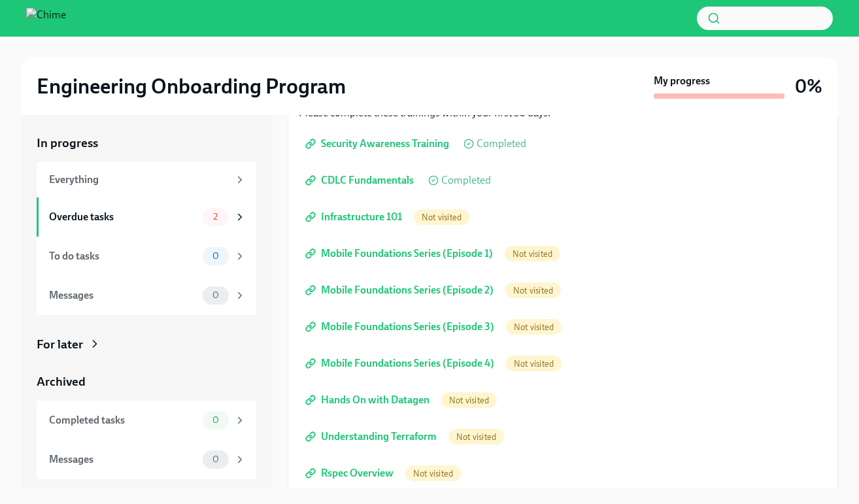 The height and width of the screenshot is (504, 859). Describe the element at coordinates (379, 144) in the screenshot. I see `span: Security Awareness Training` at that location.